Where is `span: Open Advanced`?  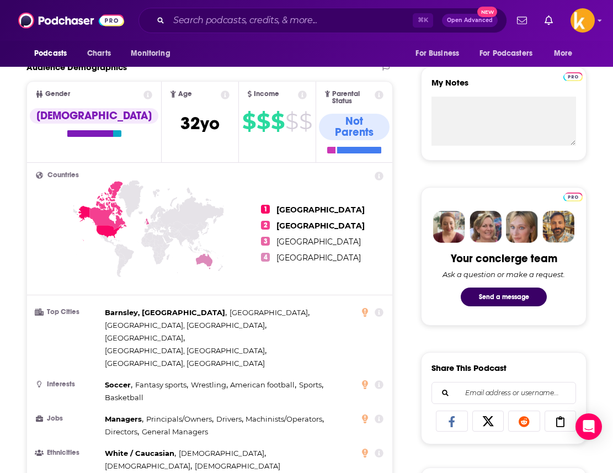
span: Open Advanced is located at coordinates (469, 20).